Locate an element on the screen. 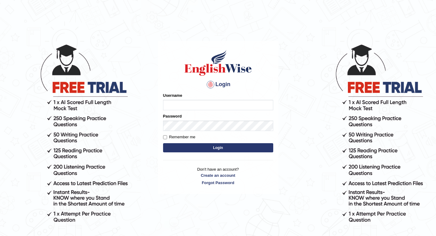 This screenshot has height=236, width=436. a: Forgot Password is located at coordinates (218, 183).